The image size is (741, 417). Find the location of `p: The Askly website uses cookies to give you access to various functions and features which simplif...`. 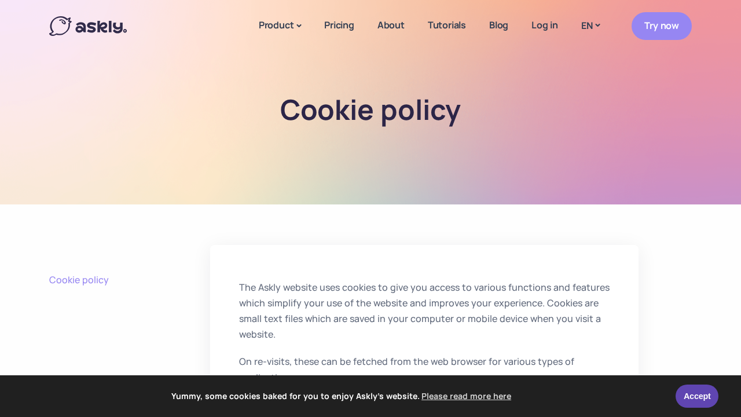

p: The Askly website uses cookies to give you access to various functions and features which simplif... is located at coordinates (425, 311).